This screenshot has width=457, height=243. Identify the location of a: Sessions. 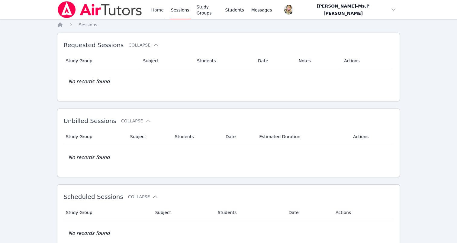
(88, 25).